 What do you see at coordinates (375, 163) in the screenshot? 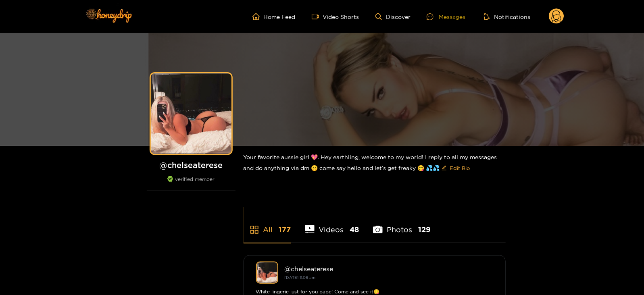
I see `div: Your favorite aussie girl 💖. Hey earthling, welcome to my world! I reply to all my messages and d...` at bounding box center [375, 163].